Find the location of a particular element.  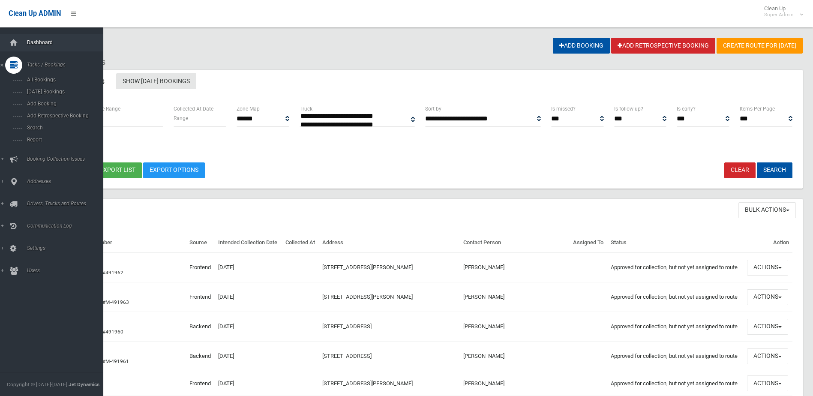

a: Add Booking is located at coordinates (581, 45).